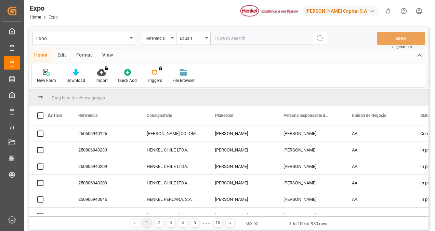  Describe the element at coordinates (307, 115) in the screenshot. I see `span: Persona responsable de seguimiento` at that location.